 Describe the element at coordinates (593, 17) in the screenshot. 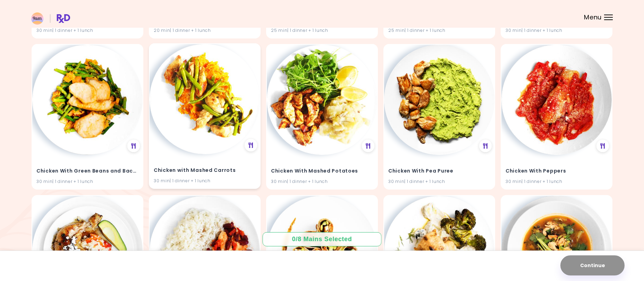

I see `span: Menu` at that location.